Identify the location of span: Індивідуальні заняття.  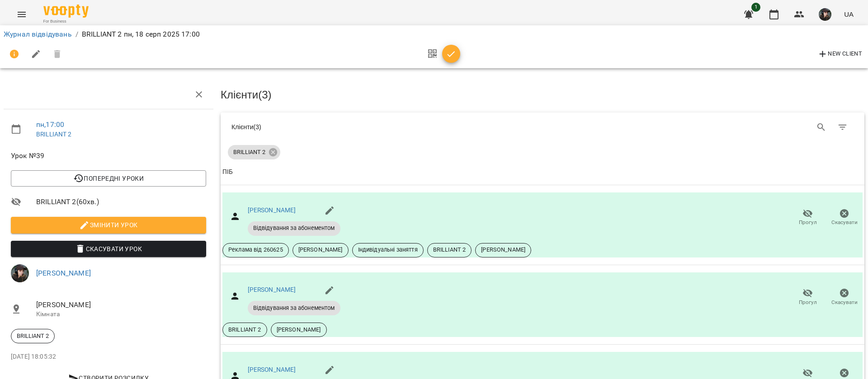
(388, 250).